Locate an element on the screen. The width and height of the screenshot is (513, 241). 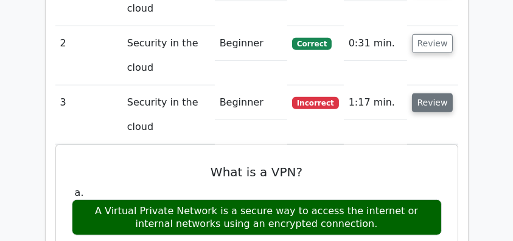
td: 1:17 min. is located at coordinates (376, 102).